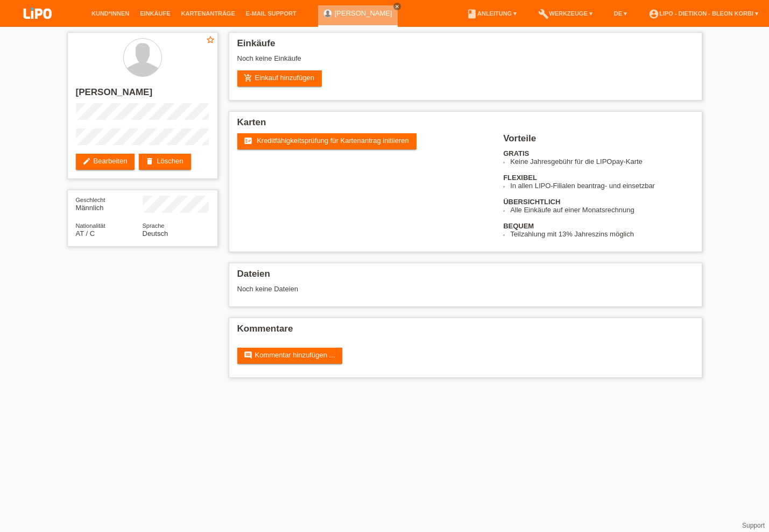 This screenshot has width=769, height=532. Describe the element at coordinates (703, 13) in the screenshot. I see `a: account_circleLIPO - Dietikon - Bleon Korbi ▾` at that location.